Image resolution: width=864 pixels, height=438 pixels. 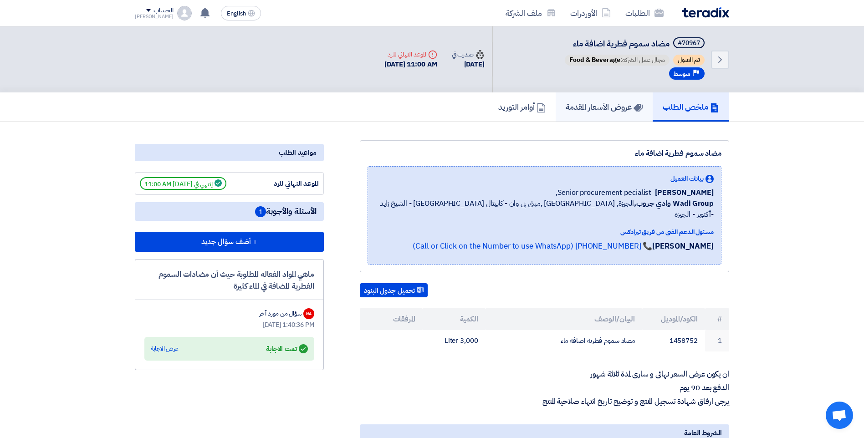 What do you see at coordinates (468, 54) in the screenshot?
I see `div: صدرت في` at bounding box center [468, 54].